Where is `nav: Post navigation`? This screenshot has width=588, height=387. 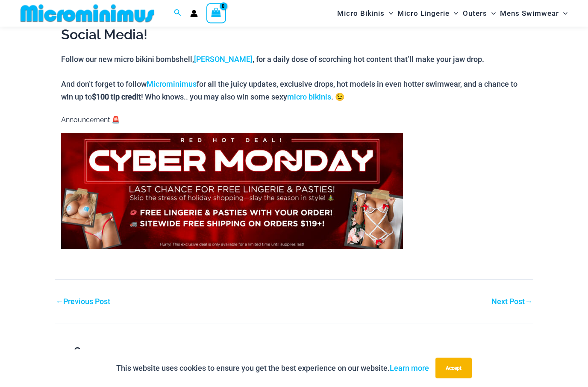
nav: Post navigation is located at coordinates (294, 294).